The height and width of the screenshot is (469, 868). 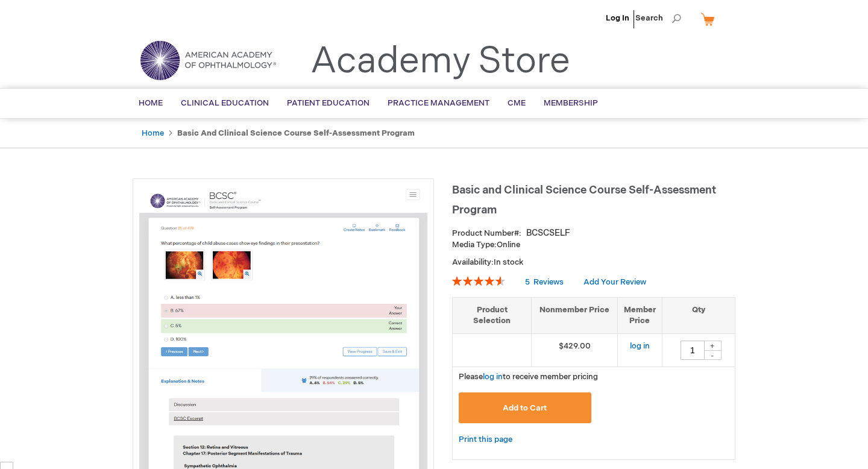 I want to click on span: Membership, so click(x=570, y=103).